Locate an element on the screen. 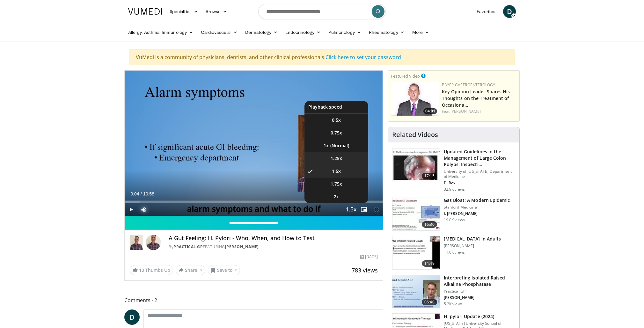 The image size is (644, 328). h3: H. pylori Update (2024) is located at coordinates (479, 316).